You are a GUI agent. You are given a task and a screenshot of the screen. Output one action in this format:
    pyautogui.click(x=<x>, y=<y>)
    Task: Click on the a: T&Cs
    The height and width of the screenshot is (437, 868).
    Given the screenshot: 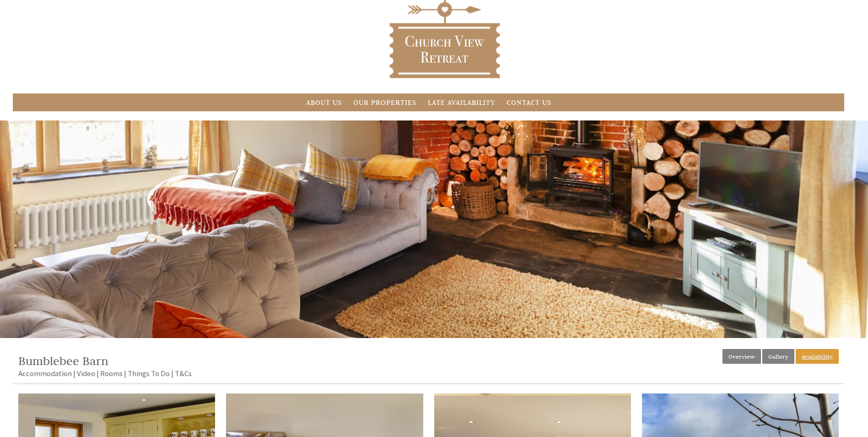 What is the action you would take?
    pyautogui.click(x=183, y=373)
    